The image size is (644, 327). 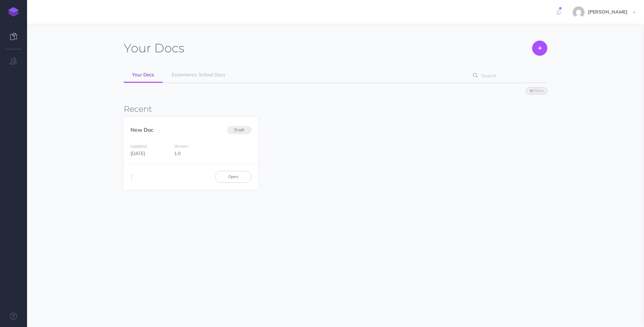 I want to click on button: Filter, so click(x=536, y=91).